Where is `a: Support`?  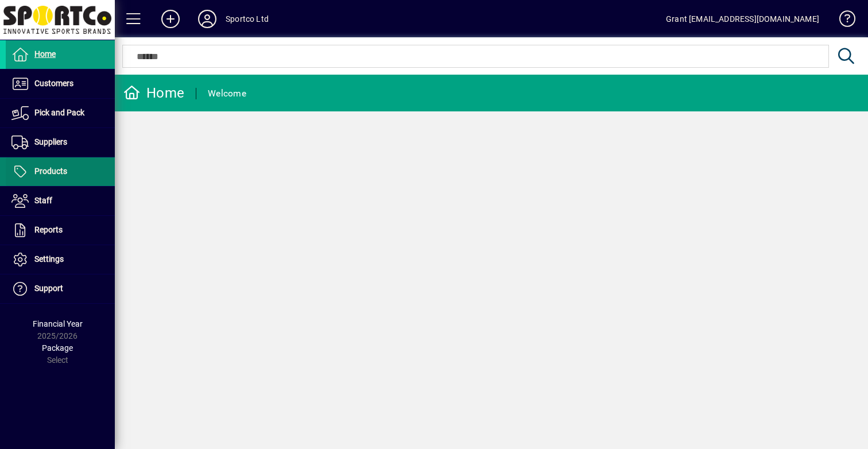 a: Support is located at coordinates (60, 289).